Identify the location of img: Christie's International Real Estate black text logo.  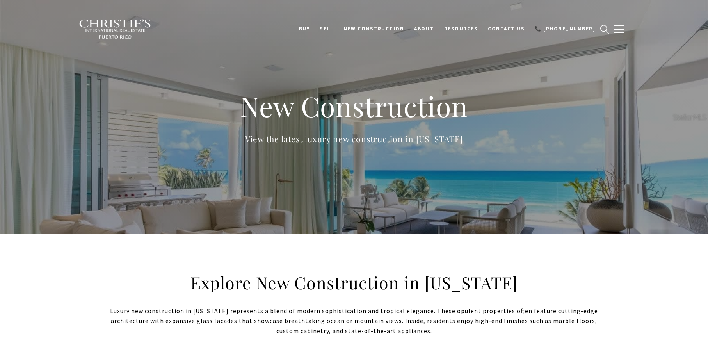
(115, 29).